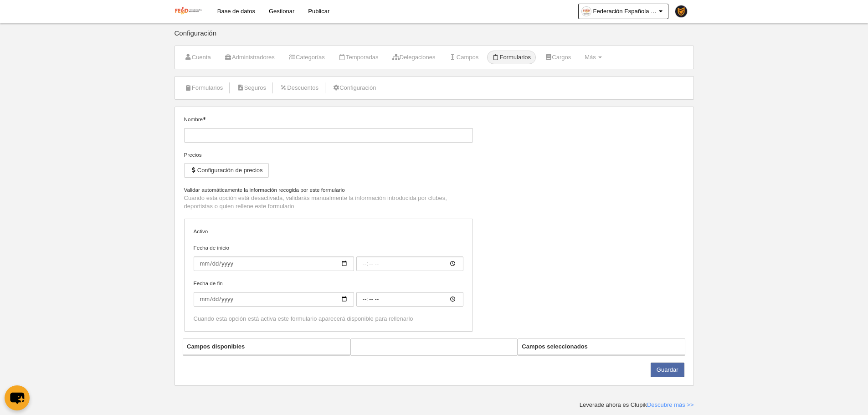 This screenshot has width=868, height=415. I want to click on img: Federación Española de Baile Deportivo, so click(189, 11).